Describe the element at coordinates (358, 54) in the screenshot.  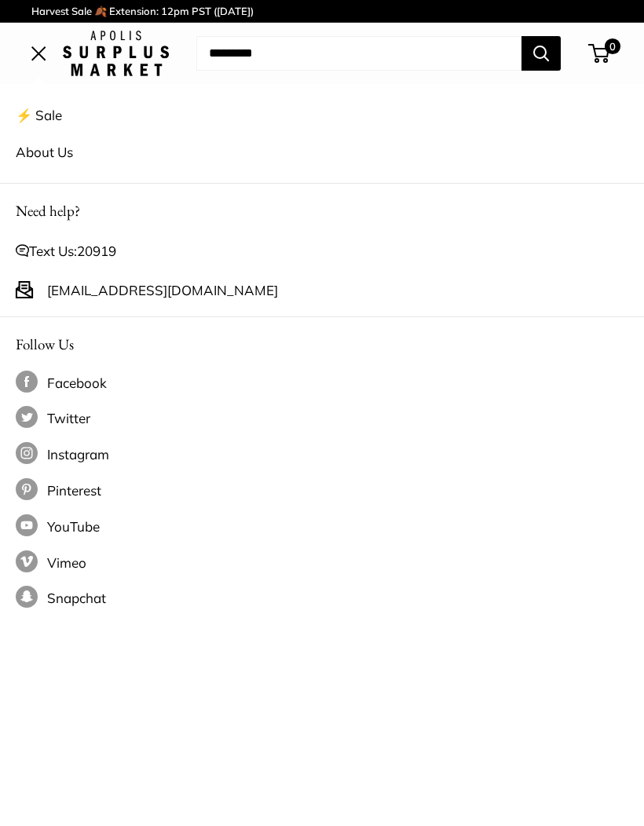
I see `input: Search...` at that location.